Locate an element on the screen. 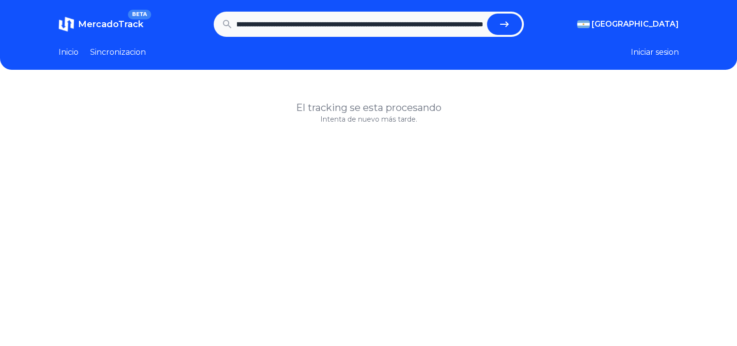 This screenshot has width=737, height=346. p: Intenta de nuevo más tarde. is located at coordinates (369, 119).